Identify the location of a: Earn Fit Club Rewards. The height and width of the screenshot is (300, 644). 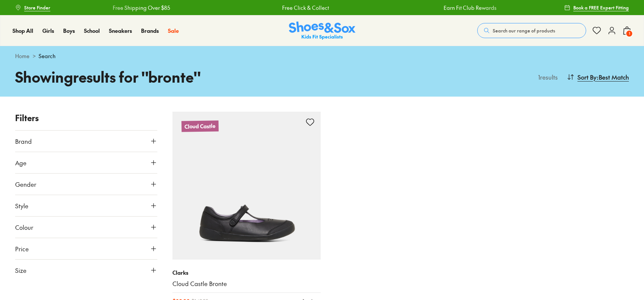
(461, 7).